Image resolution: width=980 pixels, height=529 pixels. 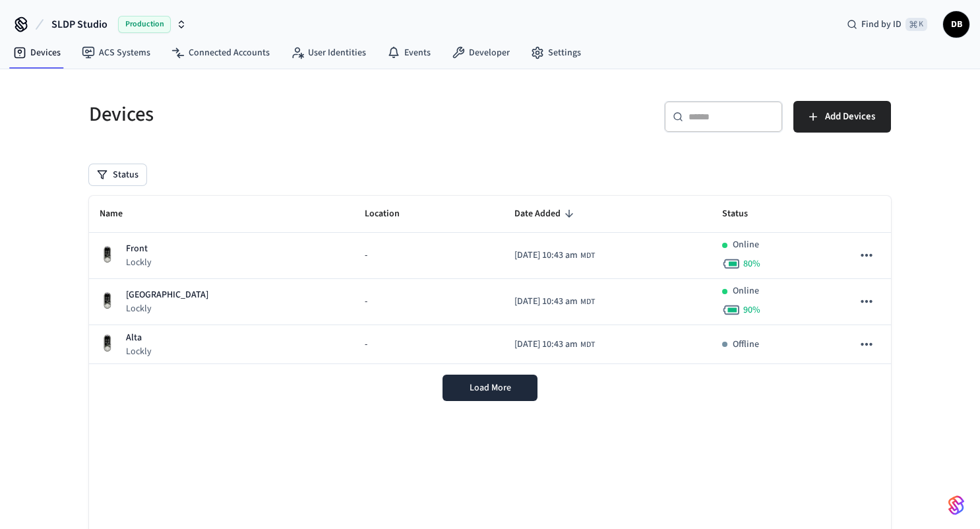 What do you see at coordinates (390, 214) in the screenshot?
I see `span: Location` at bounding box center [390, 214].